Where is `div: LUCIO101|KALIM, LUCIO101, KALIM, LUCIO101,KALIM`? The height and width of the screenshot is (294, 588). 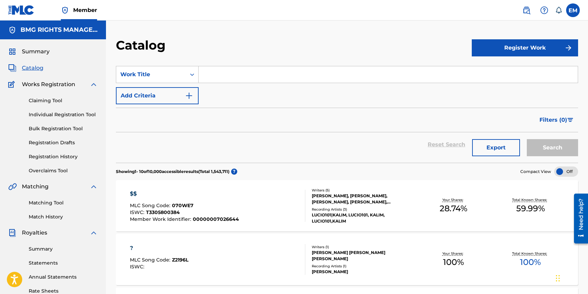 div: LUCIO101|KALIM, LUCIO101, KALIM, LUCIO101,KALIM is located at coordinates (363, 218).